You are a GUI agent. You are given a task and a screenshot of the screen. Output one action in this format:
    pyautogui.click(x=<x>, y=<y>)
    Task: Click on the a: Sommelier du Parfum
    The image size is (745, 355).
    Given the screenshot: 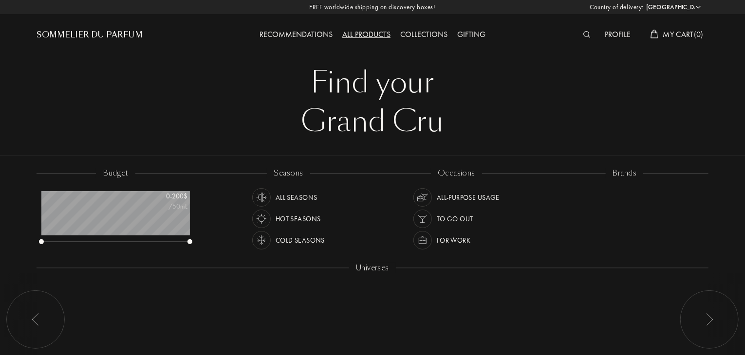 What is the action you would take?
    pyautogui.click(x=90, y=35)
    